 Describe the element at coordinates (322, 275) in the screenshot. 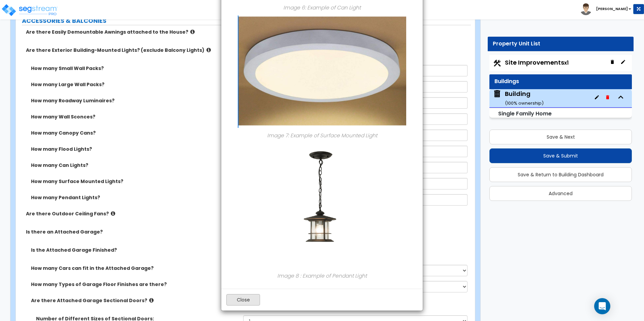

I see `em: Image 8 : Example of Pendant Light` at that location.